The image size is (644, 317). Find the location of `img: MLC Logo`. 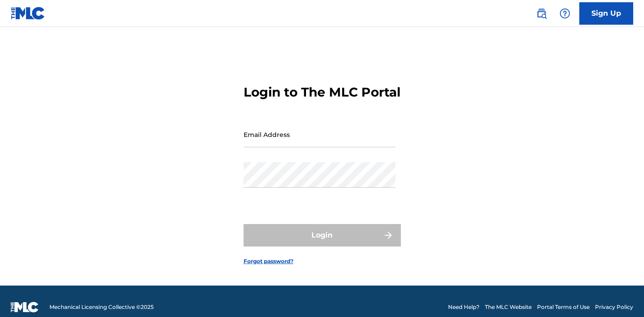

img: MLC Logo is located at coordinates (28, 13).